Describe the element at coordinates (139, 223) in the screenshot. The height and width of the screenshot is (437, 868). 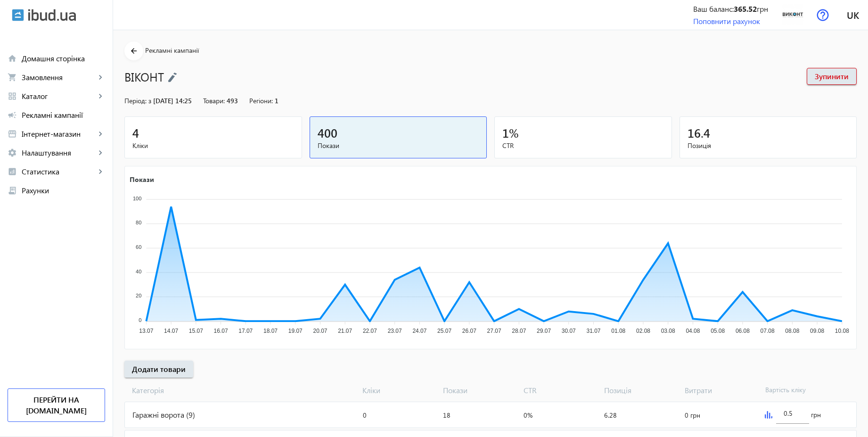
I see `tspan: 80` at that location.